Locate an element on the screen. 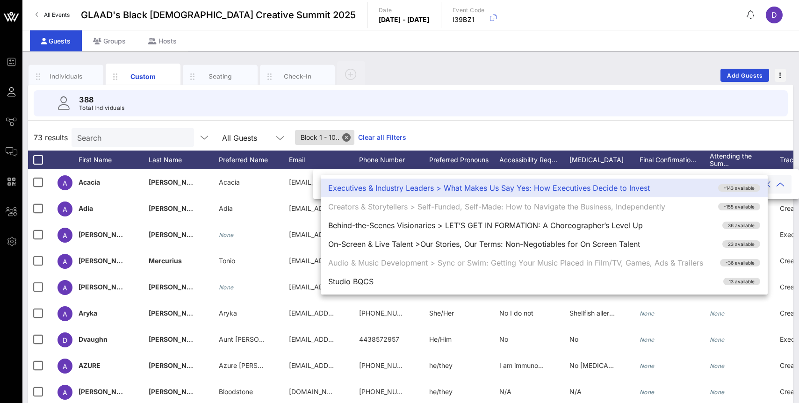 The image size is (799, 403). a: Clear all Filters is located at coordinates (382, 137).